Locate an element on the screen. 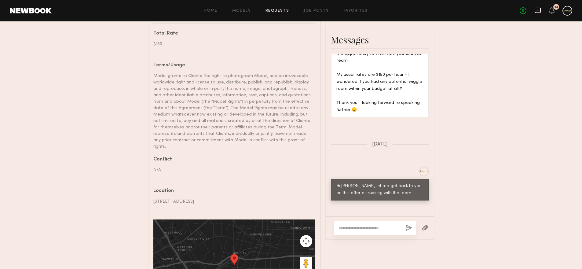  div: Terms/Usage is located at coordinates (232, 65).